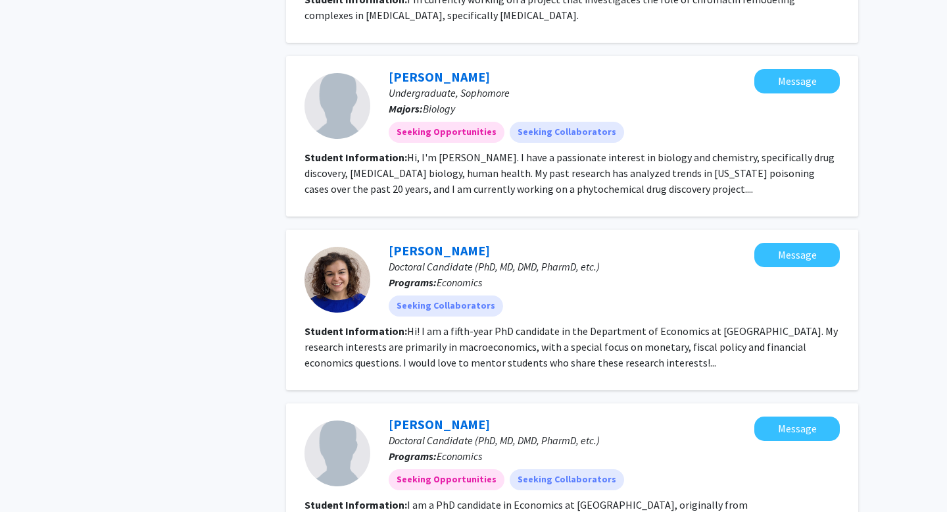 This screenshot has height=512, width=947. I want to click on span: Undergraduate, Sophomore, so click(449, 93).